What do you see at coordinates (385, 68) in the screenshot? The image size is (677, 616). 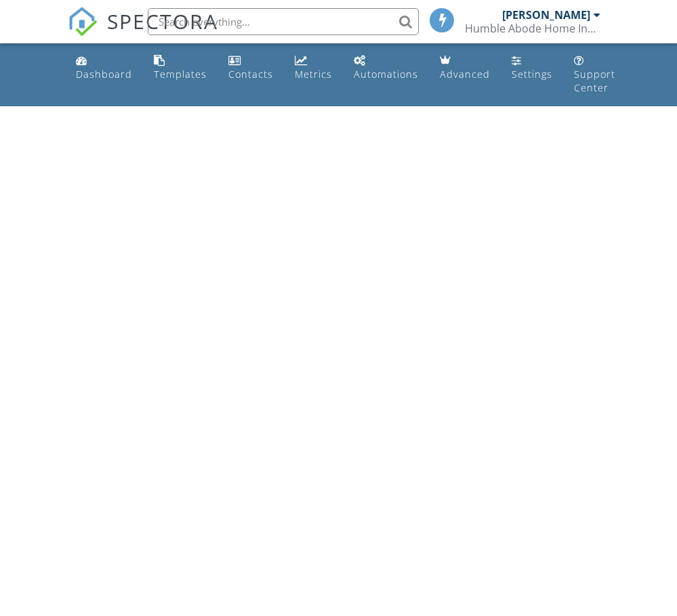 I see `a: Automations (Basic)` at bounding box center [385, 68].